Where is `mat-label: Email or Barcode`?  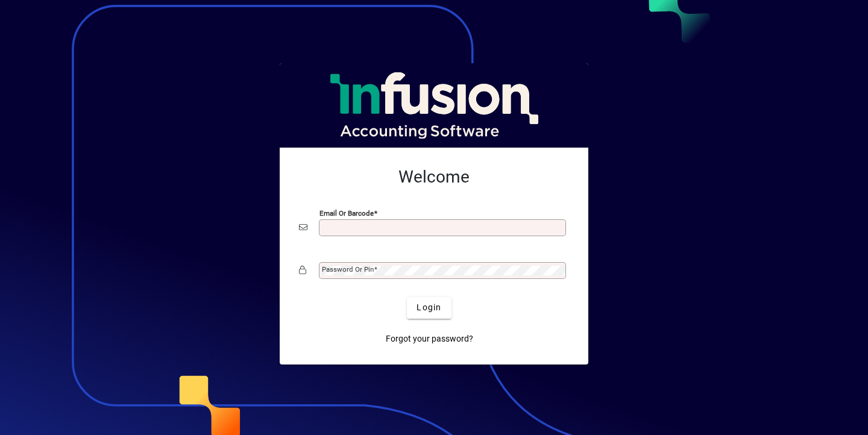
mat-label: Email or Barcode is located at coordinates (347, 213).